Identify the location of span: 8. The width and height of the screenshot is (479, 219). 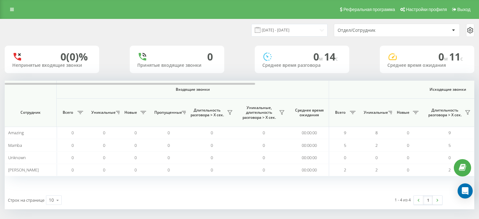
(376, 133).